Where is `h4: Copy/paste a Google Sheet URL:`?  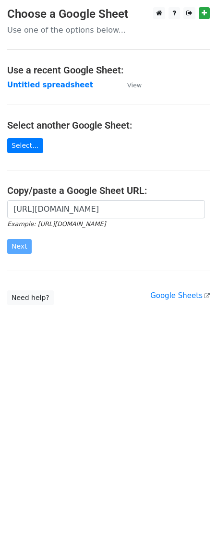
h4: Copy/paste a Google Sheet URL: is located at coordinates (108, 191).